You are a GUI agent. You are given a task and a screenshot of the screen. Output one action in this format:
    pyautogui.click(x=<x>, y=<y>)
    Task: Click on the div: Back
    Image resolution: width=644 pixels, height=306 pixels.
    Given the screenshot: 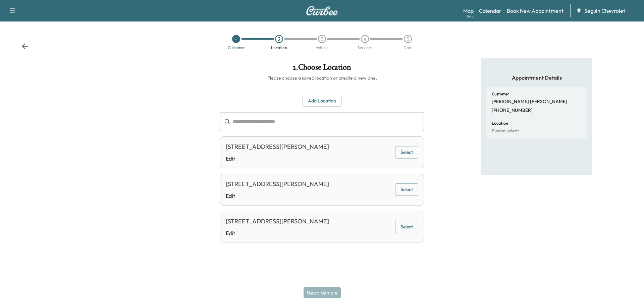 What is the action you would take?
    pyautogui.click(x=25, y=46)
    